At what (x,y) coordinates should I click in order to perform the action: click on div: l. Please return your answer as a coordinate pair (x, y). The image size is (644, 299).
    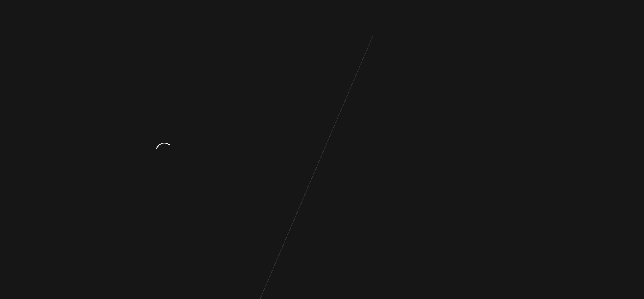
    Looking at the image, I should click on (356, 134).